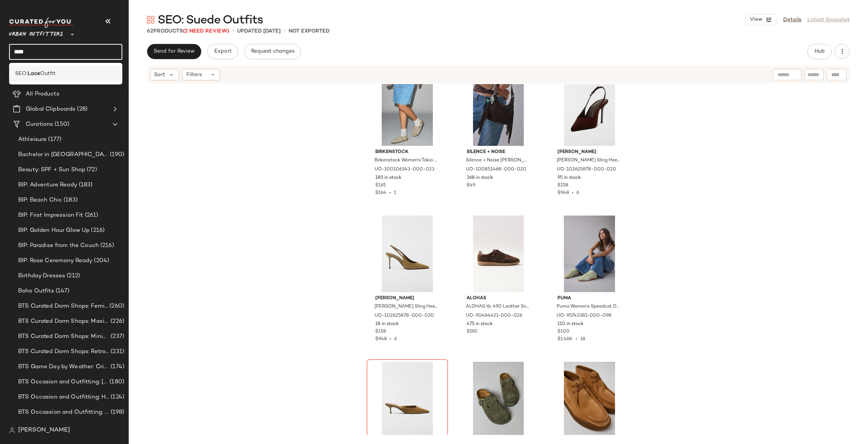 This screenshot has width=868, height=444. I want to click on p: Not Exported, so click(309, 31).